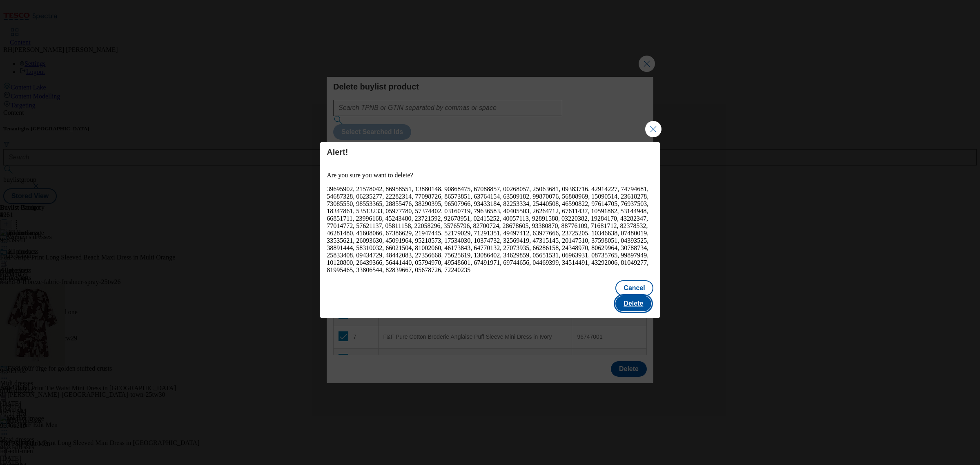 The height and width of the screenshot is (465, 980). What do you see at coordinates (490, 230) in the screenshot?
I see `div: Modal` at bounding box center [490, 230].